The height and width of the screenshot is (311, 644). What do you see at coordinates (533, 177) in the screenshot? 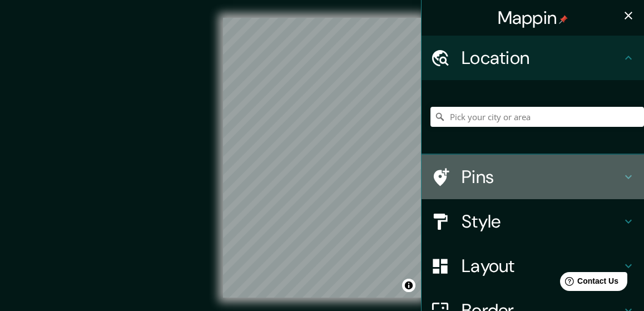
I see `div: Pins` at bounding box center [533, 177].